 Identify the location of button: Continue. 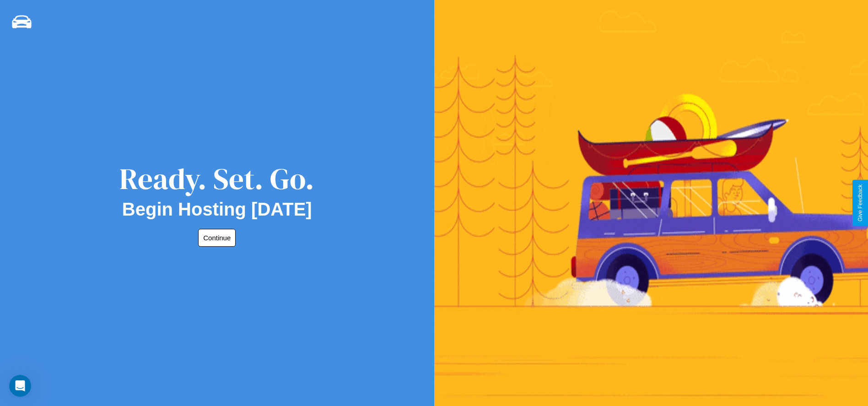
(217, 237).